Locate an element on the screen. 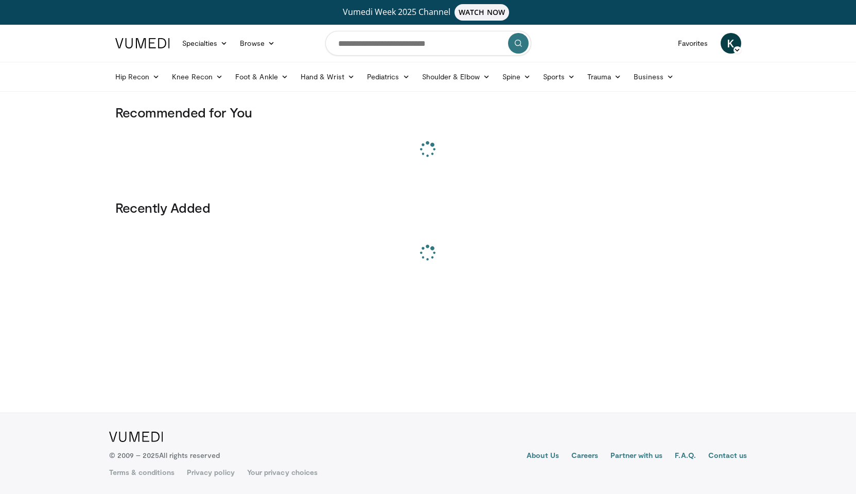 The width and height of the screenshot is (856, 494). a: Hip Recon is located at coordinates (137, 77).